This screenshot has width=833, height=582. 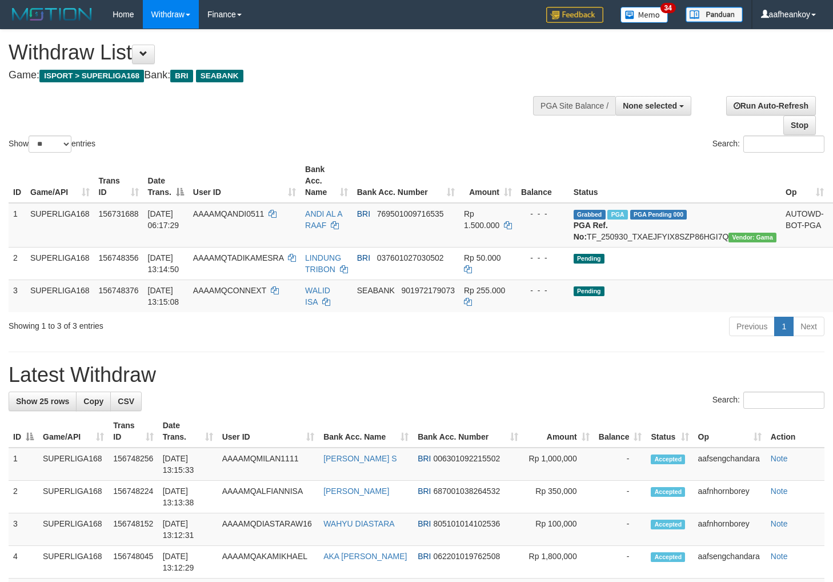 I want to click on span: 34, so click(x=668, y=8).